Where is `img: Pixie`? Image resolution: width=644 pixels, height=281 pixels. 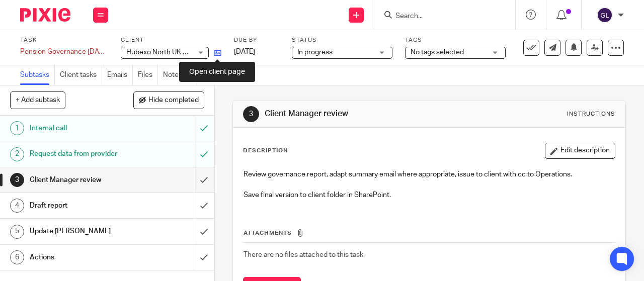
img: Pixie is located at coordinates (45, 15).